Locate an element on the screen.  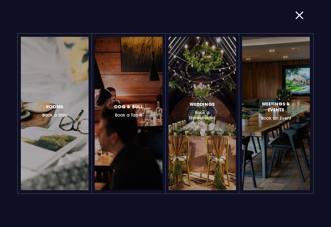
a: RoomsBook a Stay is located at coordinates (55, 113).